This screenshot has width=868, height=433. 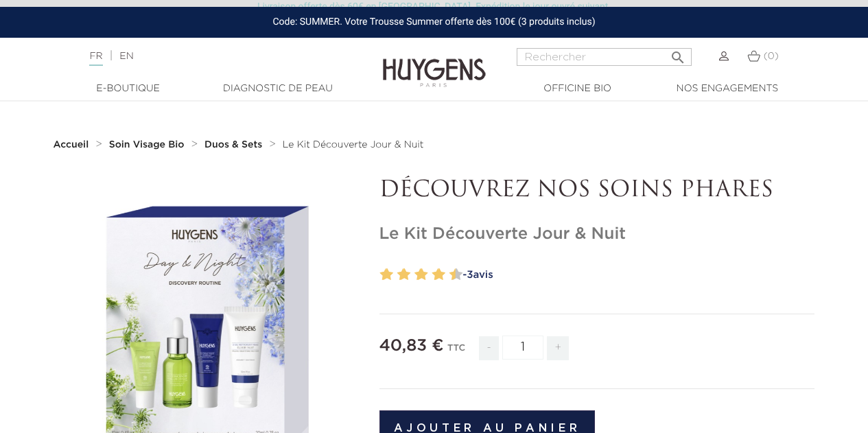 What do you see at coordinates (128, 89) in the screenshot?
I see `a: E-Boutique` at bounding box center [128, 89].